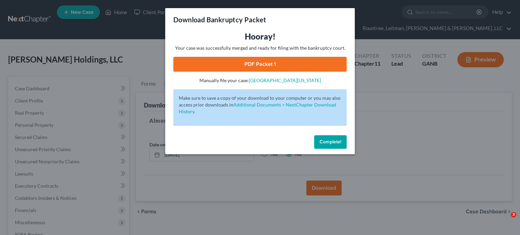 The height and width of the screenshot is (235, 520). I want to click on h3: Download Bankruptcy Packet, so click(220, 20).